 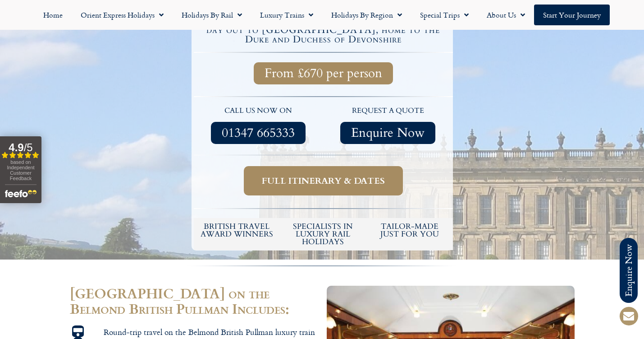 What do you see at coordinates (212, 15) in the screenshot?
I see `a: Holidays by Rail` at bounding box center [212, 15].